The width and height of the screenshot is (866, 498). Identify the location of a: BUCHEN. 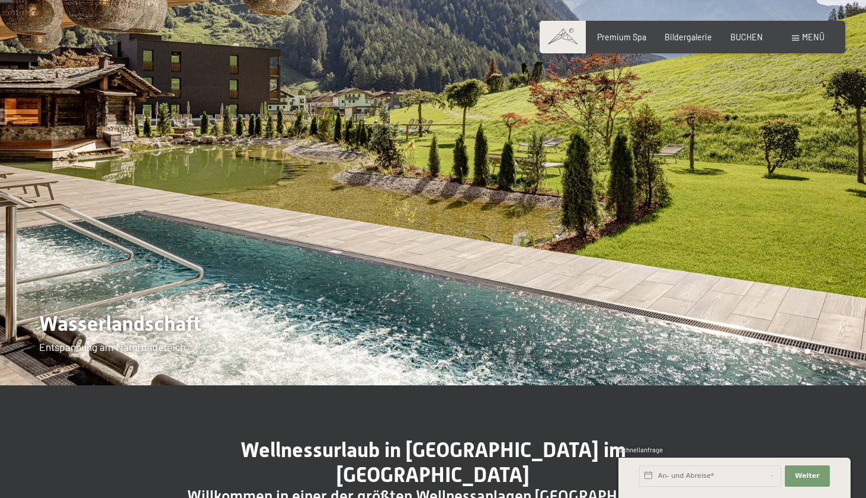
(747, 37).